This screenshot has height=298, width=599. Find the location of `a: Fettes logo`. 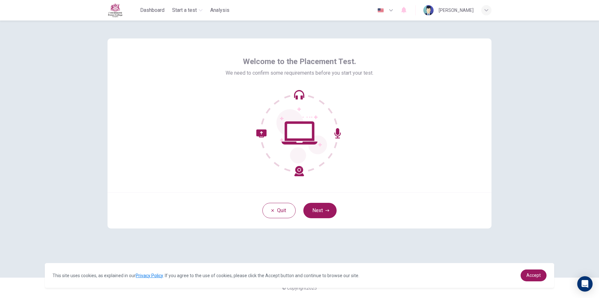

a: Fettes logo is located at coordinates (123, 10).